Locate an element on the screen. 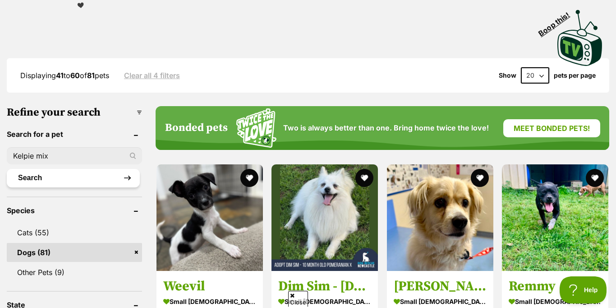 The height and width of the screenshot is (308, 616). header: Species is located at coordinates (74, 210).